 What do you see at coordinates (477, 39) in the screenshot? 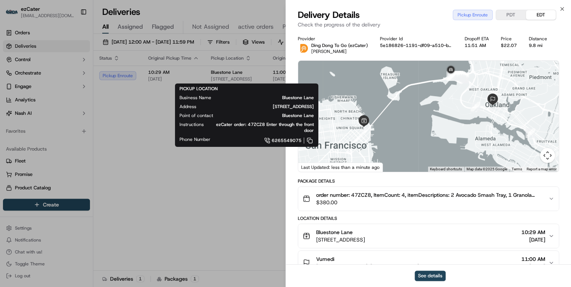
I see `div: Dropoff ETA` at bounding box center [477, 39].